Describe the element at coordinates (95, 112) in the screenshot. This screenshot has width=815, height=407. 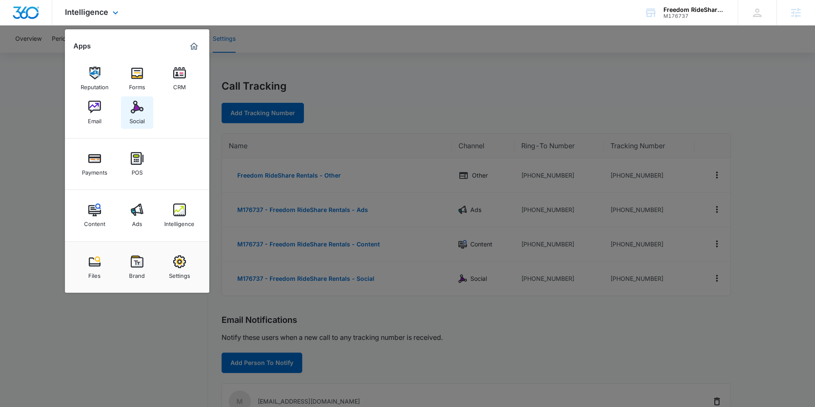
I see `a: Email` at that location.